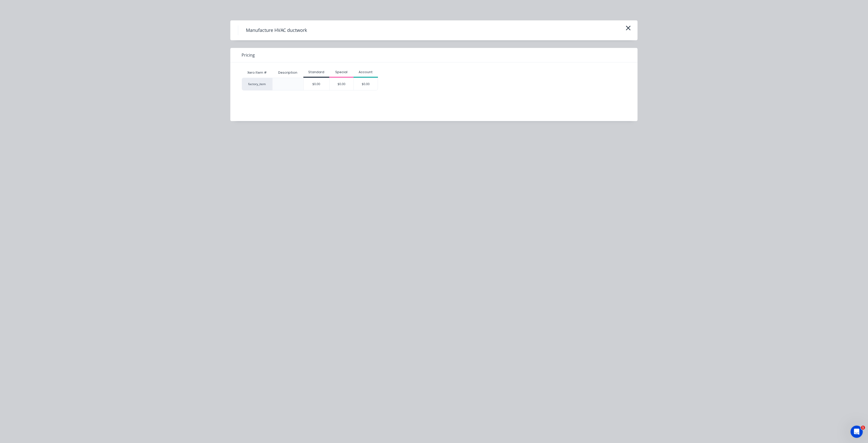  What do you see at coordinates (288, 72) in the screenshot?
I see `div: Description` at bounding box center [288, 72].